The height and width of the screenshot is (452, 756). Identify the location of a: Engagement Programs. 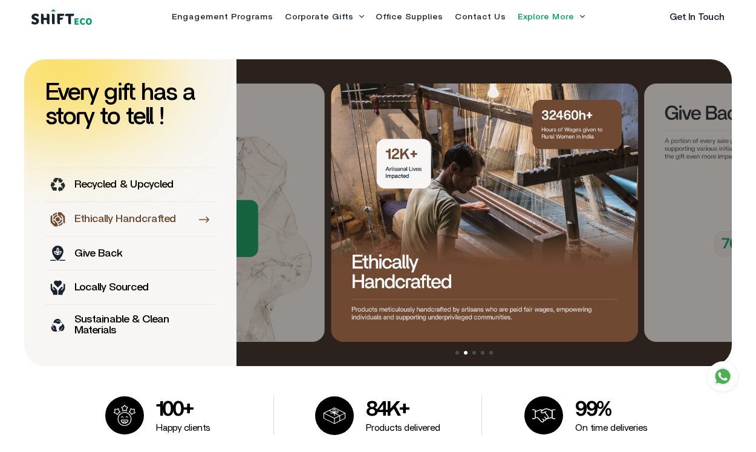
(222, 17).